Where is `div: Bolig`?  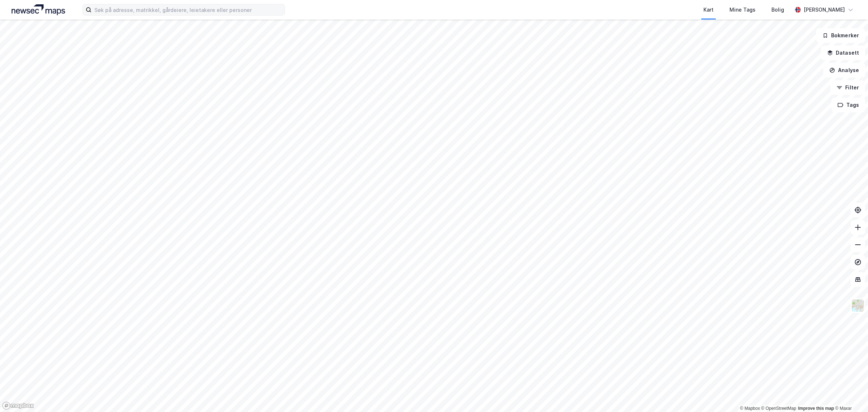
div: Bolig is located at coordinates (777, 10).